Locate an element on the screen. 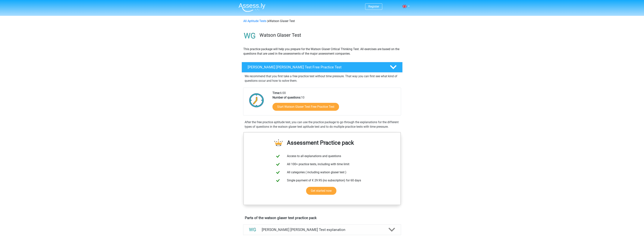 The height and width of the screenshot is (236, 644). img: Clock is located at coordinates (257, 100).